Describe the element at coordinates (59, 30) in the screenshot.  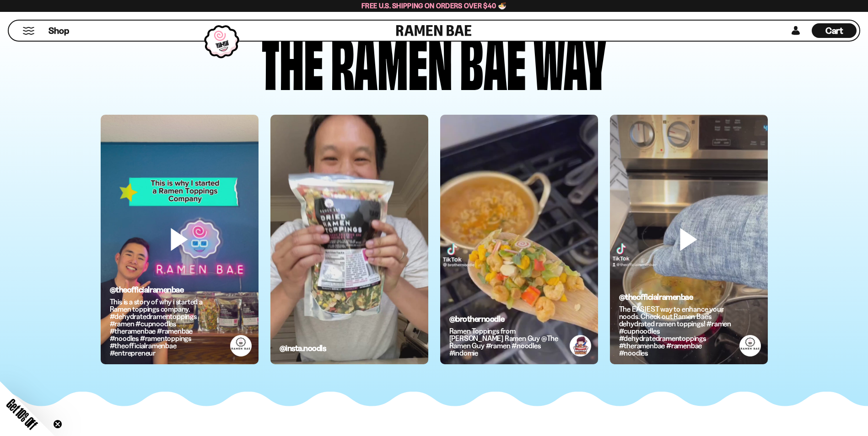
I see `span: Shop` at that location.